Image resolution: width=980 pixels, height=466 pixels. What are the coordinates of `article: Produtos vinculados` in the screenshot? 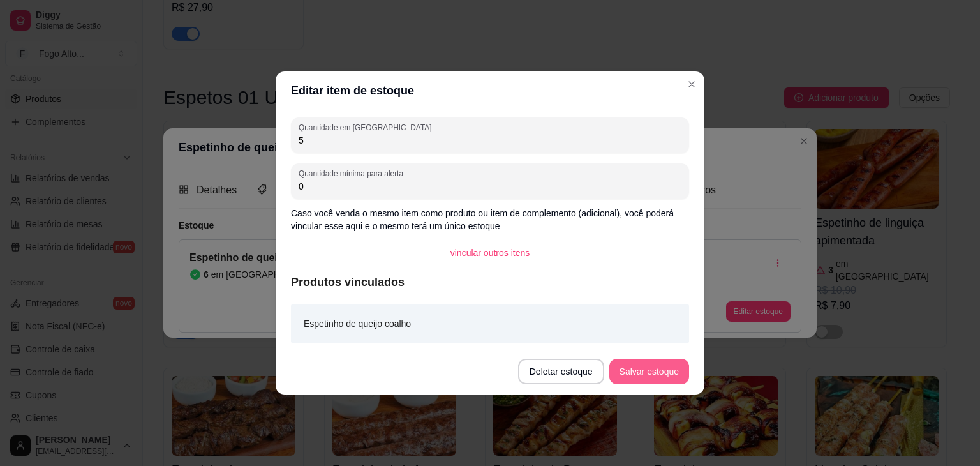 It's located at (490, 282).